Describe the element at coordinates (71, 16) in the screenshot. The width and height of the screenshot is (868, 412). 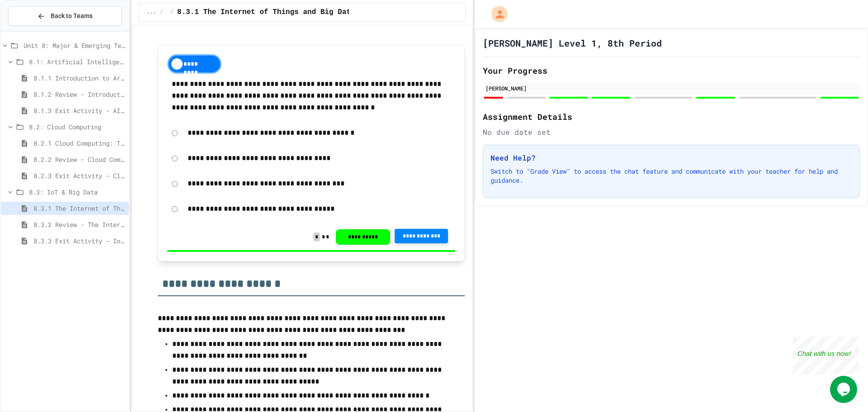
I see `span: Back to Teams` at that location.